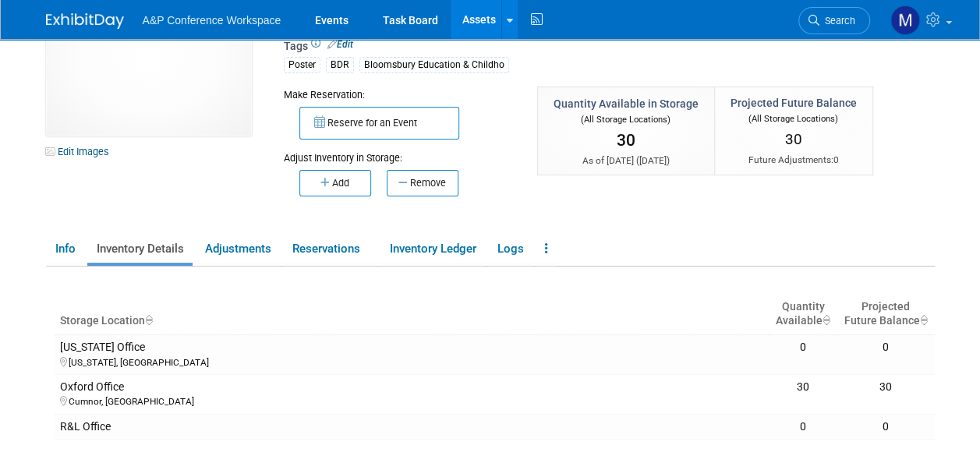  What do you see at coordinates (238, 249) in the screenshot?
I see `a: Adjustments` at bounding box center [238, 249].